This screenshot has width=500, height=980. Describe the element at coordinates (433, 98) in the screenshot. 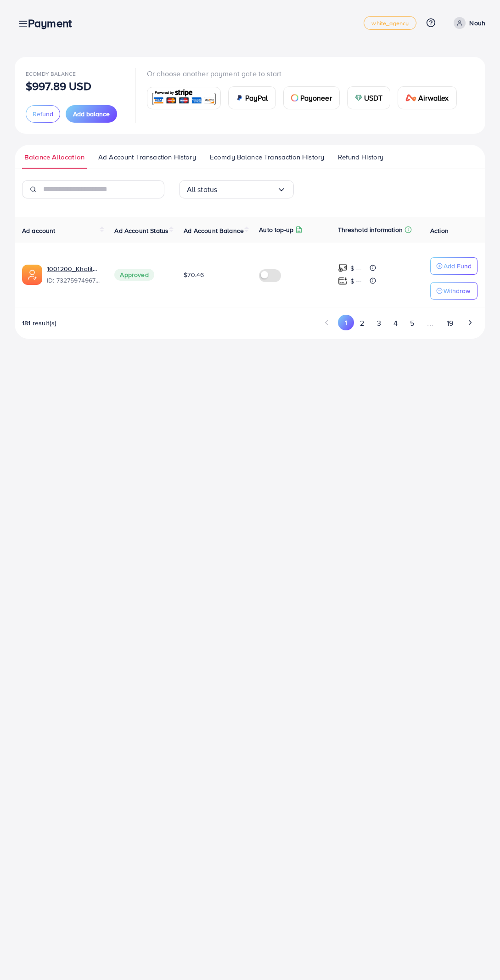

I see `span: Airwallex` at that location.